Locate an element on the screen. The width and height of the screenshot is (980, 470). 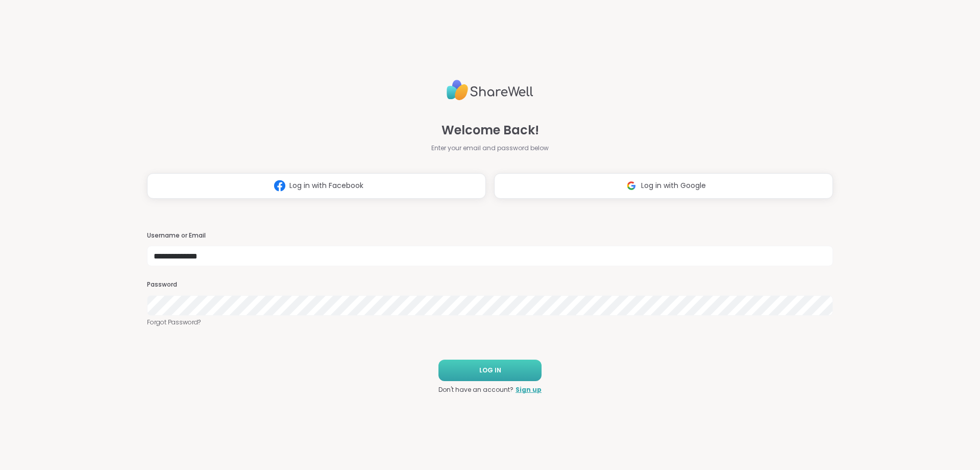
span: Log in with Google is located at coordinates (673, 185).